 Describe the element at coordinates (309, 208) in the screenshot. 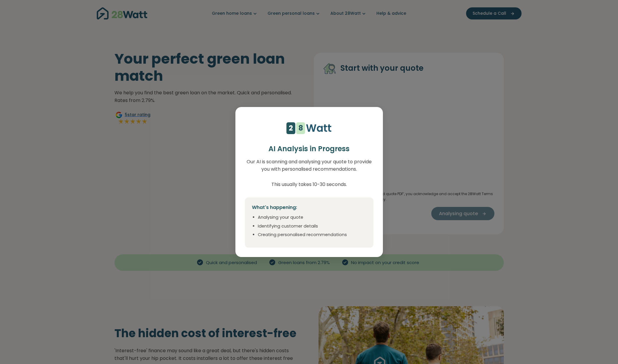

I see `h4: What's happening:` at that location.